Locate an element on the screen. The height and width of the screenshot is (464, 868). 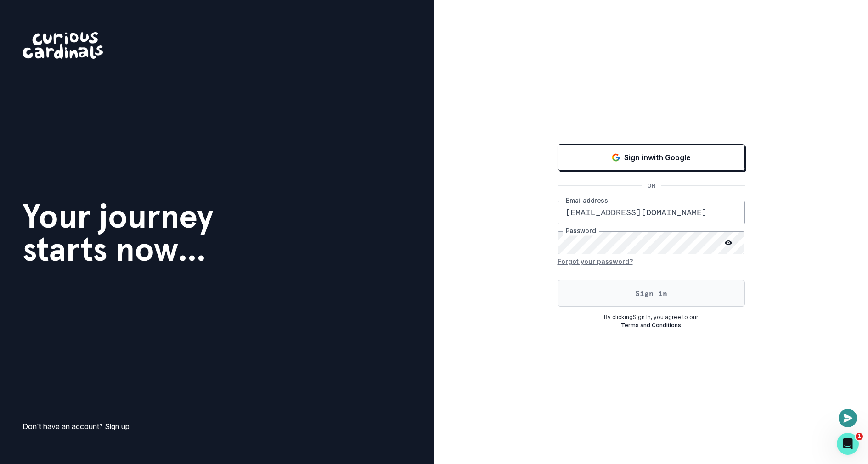
span: 1 is located at coordinates (859, 437).